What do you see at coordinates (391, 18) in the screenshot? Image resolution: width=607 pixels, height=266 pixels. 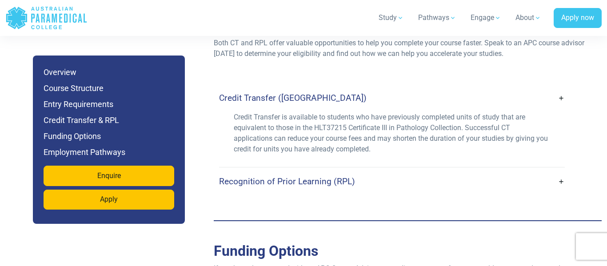 I see `a: Study` at bounding box center [391, 18].